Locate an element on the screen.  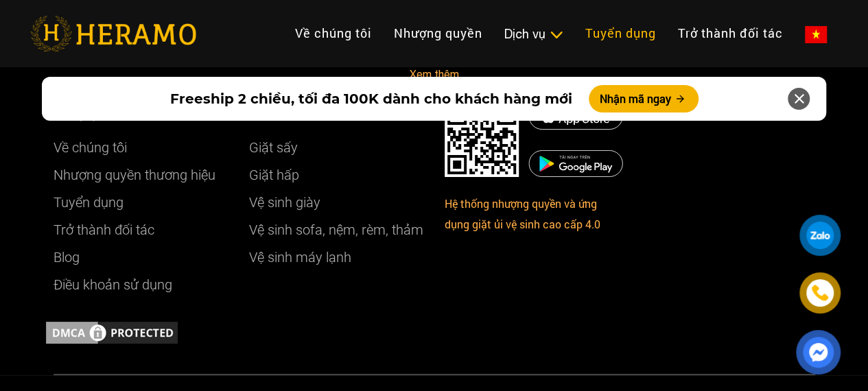
div: Dịch vụ is located at coordinates (534, 34).